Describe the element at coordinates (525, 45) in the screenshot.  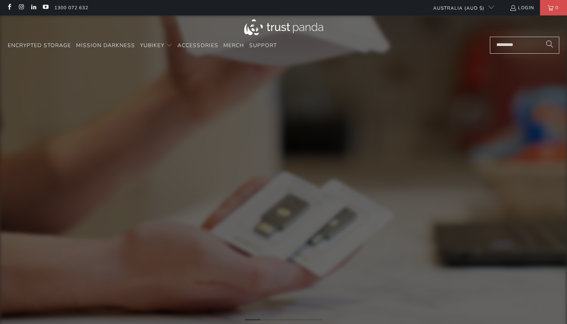
I see `input: Search...` at that location.